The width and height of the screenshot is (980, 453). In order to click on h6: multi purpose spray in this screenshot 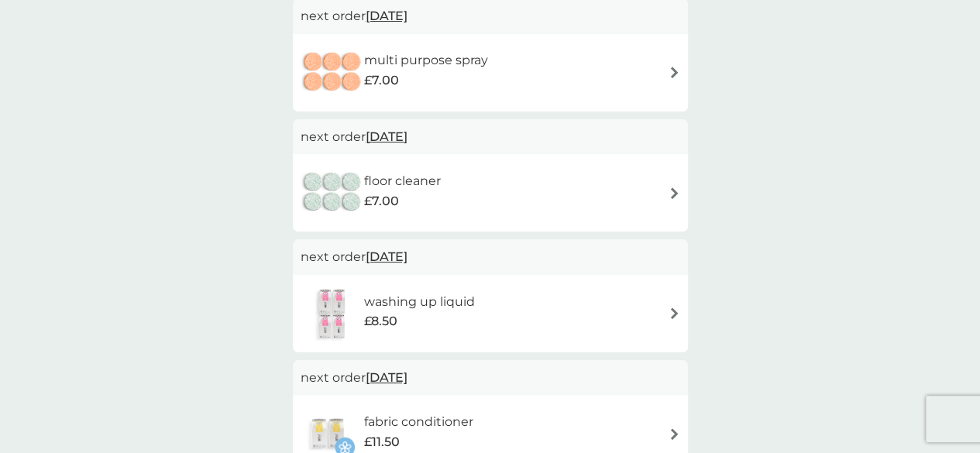, I will do `click(426, 61)`.